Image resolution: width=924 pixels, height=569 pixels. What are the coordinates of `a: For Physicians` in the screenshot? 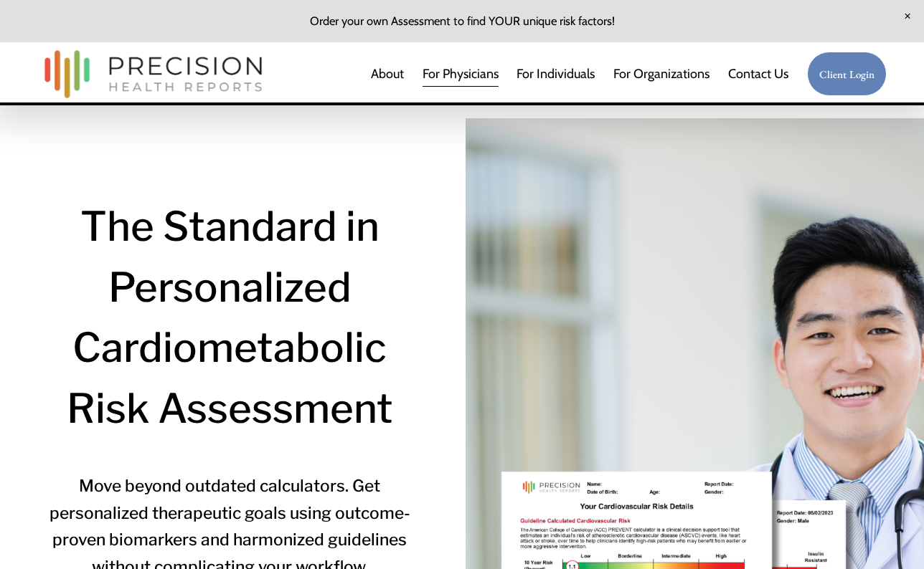 It's located at (461, 73).